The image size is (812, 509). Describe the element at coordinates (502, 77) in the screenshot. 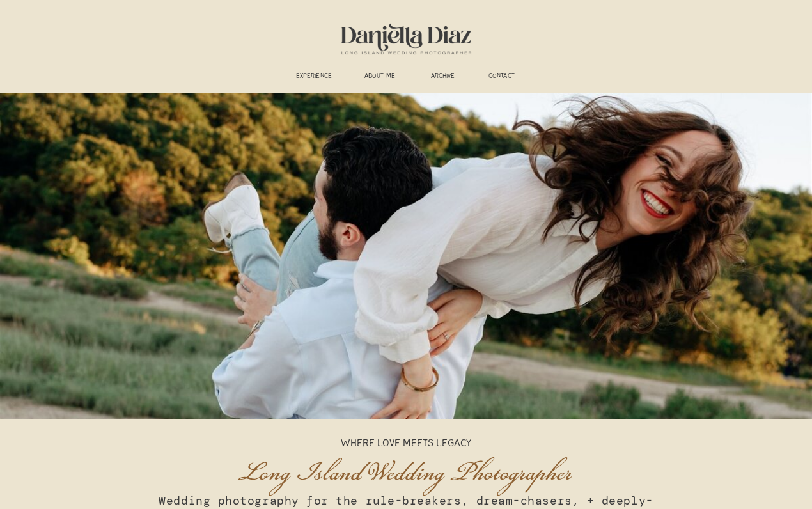

I see `a: CONTACT` at that location.